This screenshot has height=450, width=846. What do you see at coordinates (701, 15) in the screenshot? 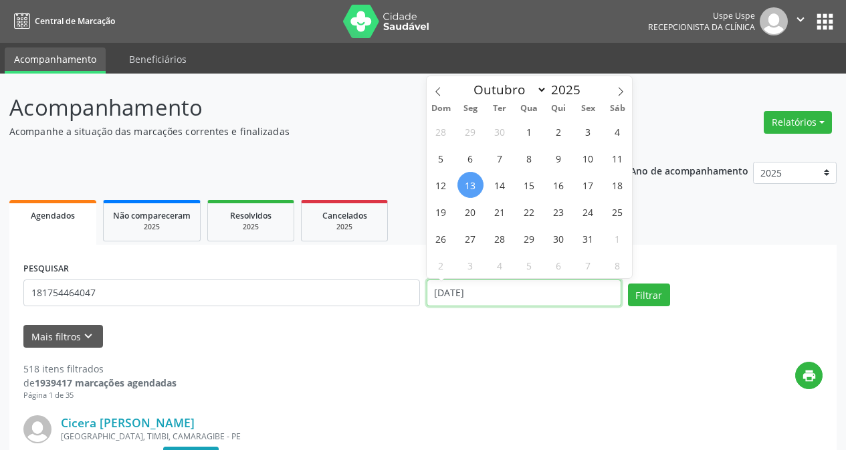
I see `div: Uspe Uspe` at bounding box center [701, 15].